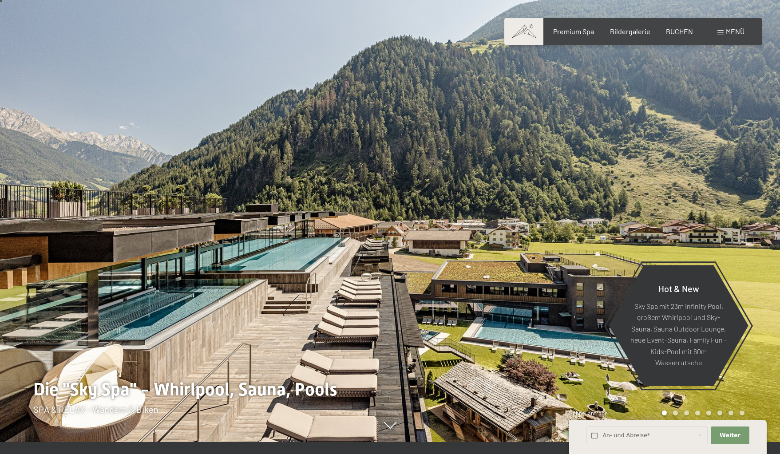 This screenshot has height=454, width=780. I want to click on a: Bildergalerie, so click(630, 31).